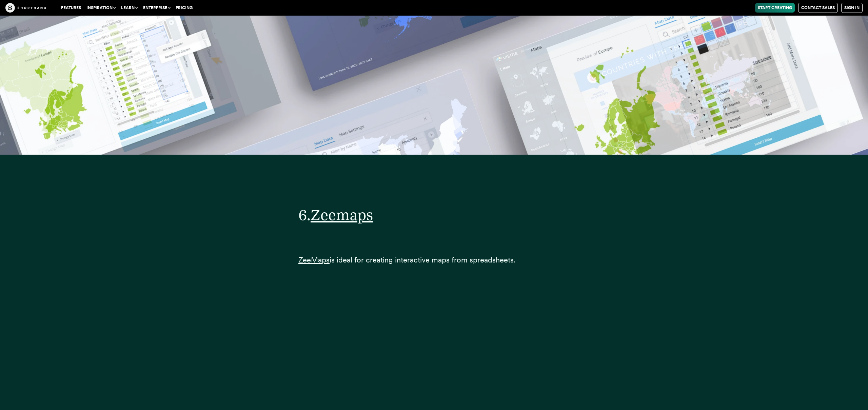 Image resolution: width=868 pixels, height=410 pixels. What do you see at coordinates (101, 8) in the screenshot?
I see `button: Inspiration` at bounding box center [101, 8].